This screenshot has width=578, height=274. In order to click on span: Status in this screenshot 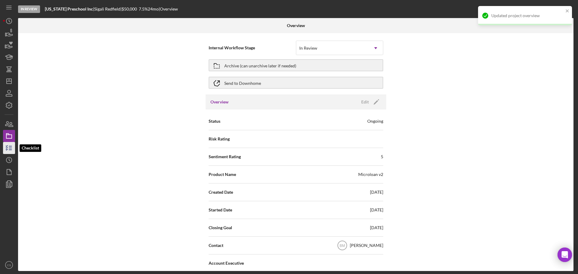, I will do `click(215, 121)`.